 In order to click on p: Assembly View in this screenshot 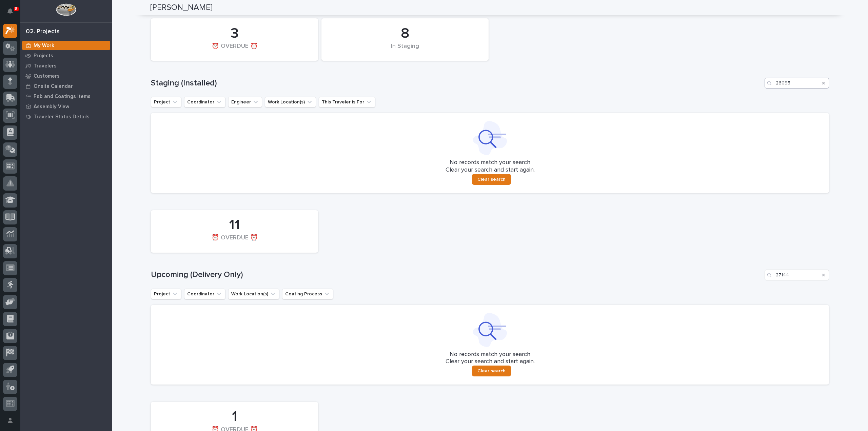, I will do `click(51, 107)`.